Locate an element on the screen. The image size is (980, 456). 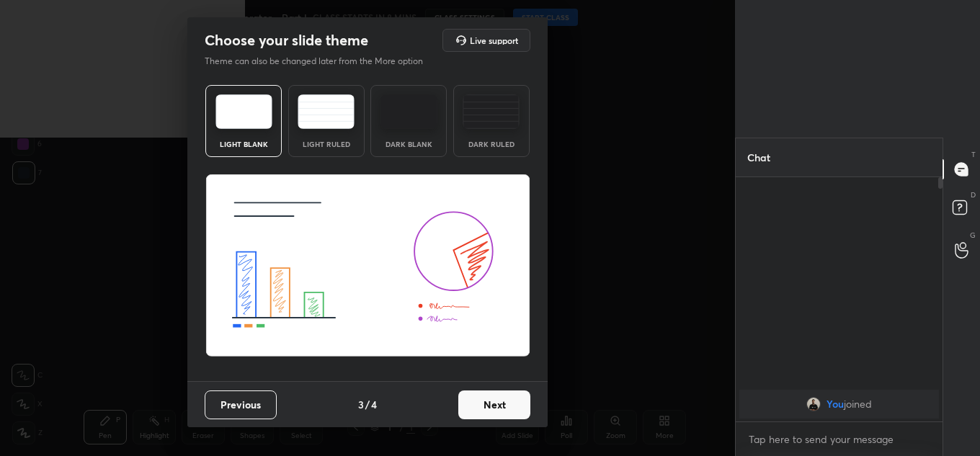
div: Light Blank is located at coordinates (244, 144).